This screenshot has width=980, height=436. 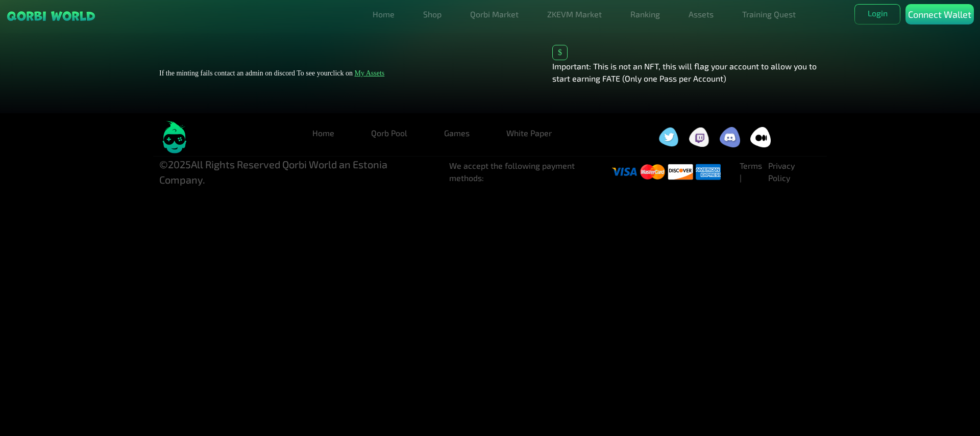 I want to click on a: Terms |, so click(x=751, y=172).